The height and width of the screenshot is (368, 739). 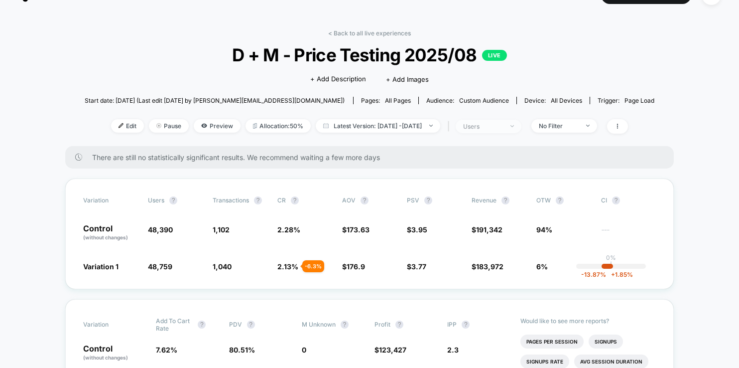 What do you see at coordinates (489, 229) in the screenshot?
I see `span: 191,342` at bounding box center [489, 229].